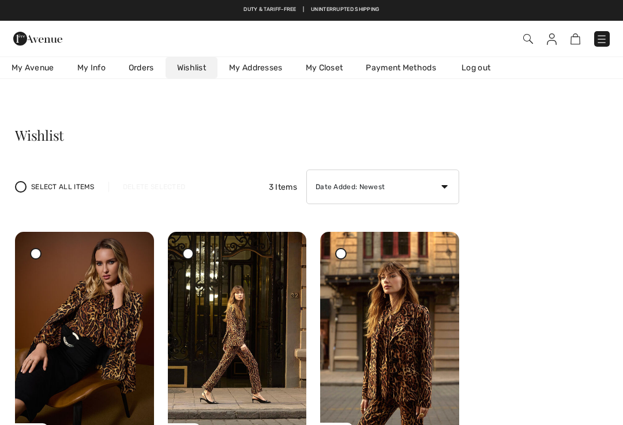  I want to click on a: Payment Methods, so click(401, 67).